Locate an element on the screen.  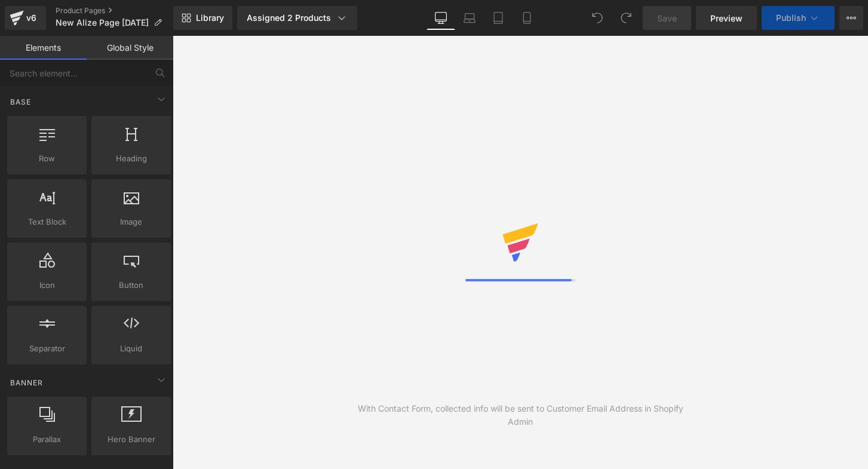
a: Laptop is located at coordinates (470, 18).